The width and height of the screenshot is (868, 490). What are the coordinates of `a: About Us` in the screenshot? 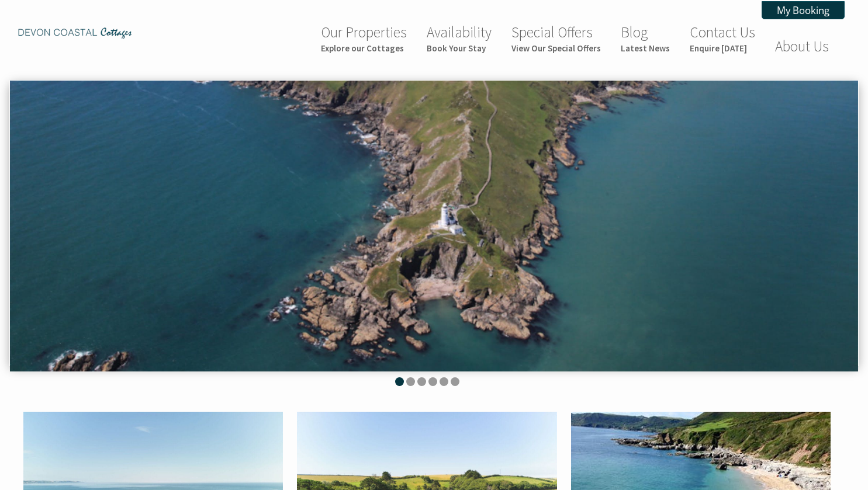 It's located at (802, 46).